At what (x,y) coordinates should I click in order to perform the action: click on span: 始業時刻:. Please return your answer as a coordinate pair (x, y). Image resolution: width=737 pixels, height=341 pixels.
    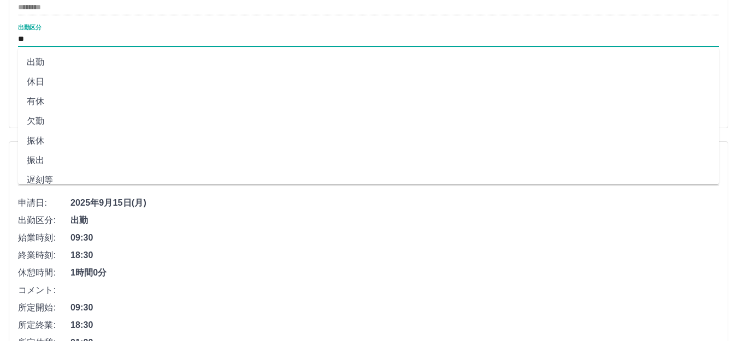
    Looking at the image, I should click on (44, 238).